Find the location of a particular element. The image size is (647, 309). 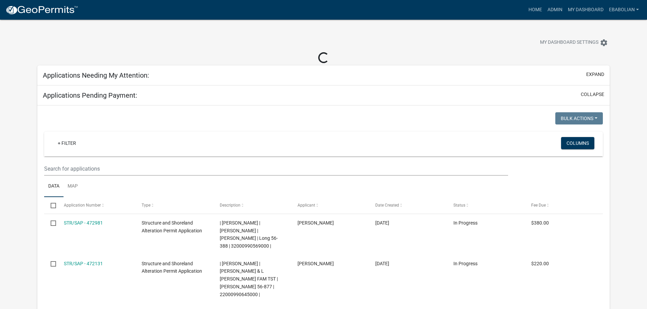

a: Map is located at coordinates (73, 187).